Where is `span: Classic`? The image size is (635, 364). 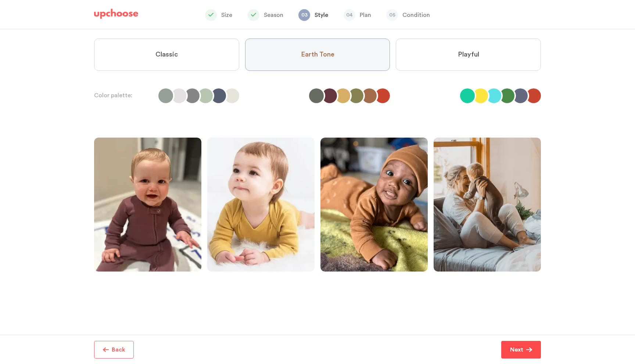
span: Classic is located at coordinates (166, 55).